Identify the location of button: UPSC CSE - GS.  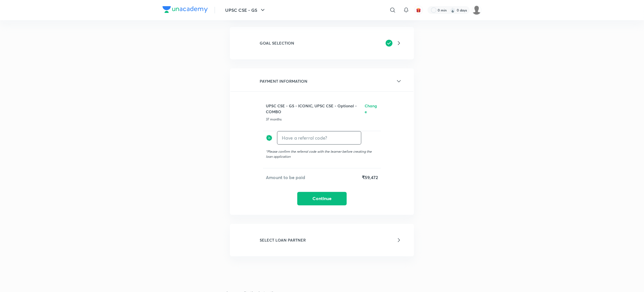
(246, 10).